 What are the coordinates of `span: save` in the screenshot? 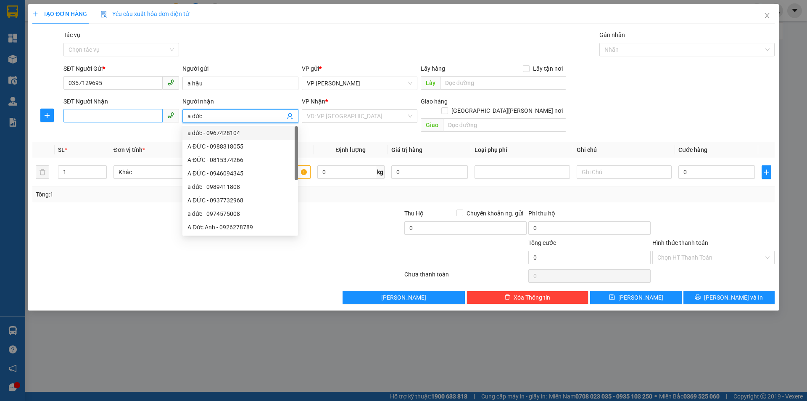 It's located at (612, 297).